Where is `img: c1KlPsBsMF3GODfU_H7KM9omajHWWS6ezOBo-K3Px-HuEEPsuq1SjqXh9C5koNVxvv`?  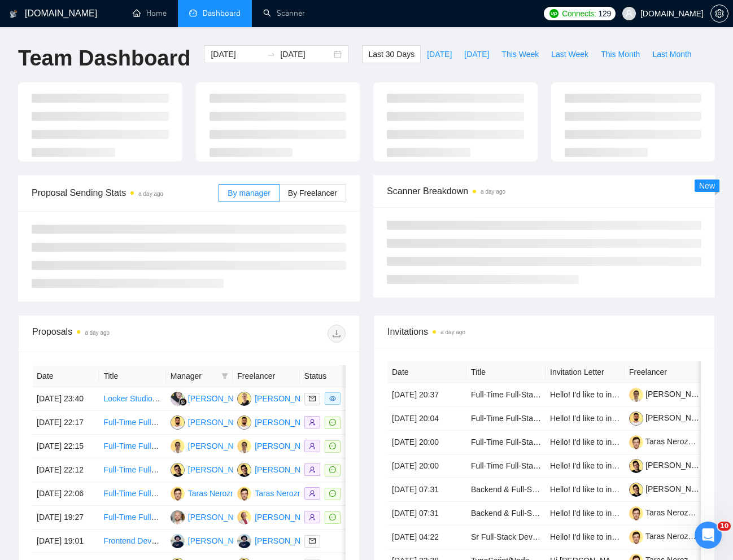 img: c1KlPsBsMF3GODfU_H7KM9omajHWWS6ezOBo-K3Px-HuEEPsuq1SjqXh9C5koNVxvv is located at coordinates (636, 419).